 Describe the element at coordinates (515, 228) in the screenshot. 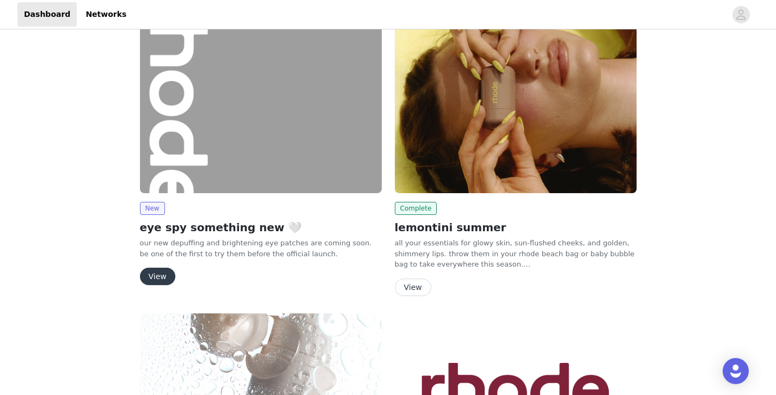

I see `h2: lemontini summer` at that location.